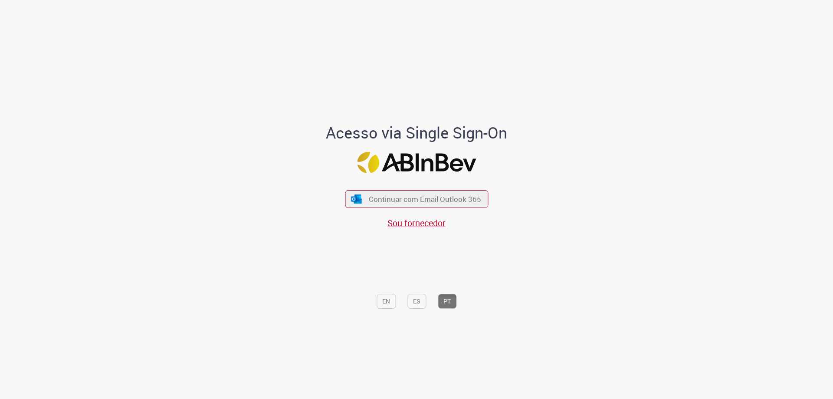  I want to click on img: ícone Azure/Microsoft 360, so click(357, 199).